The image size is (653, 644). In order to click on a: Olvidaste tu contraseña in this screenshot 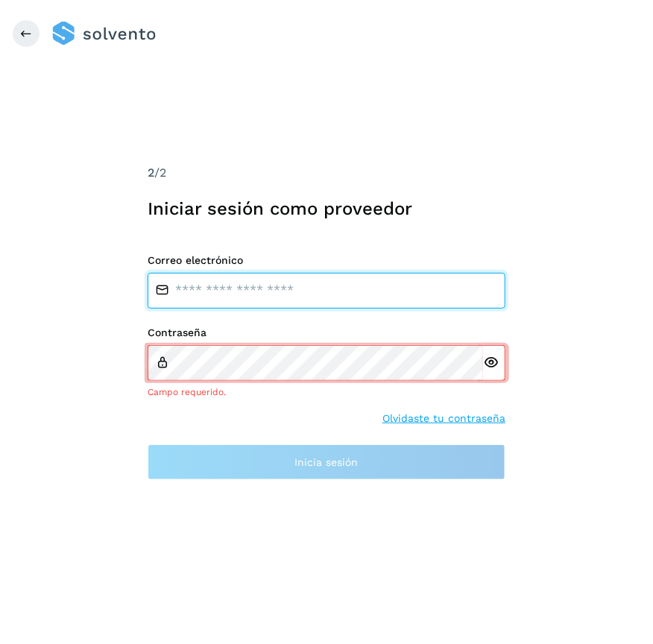, I will do `click(443, 418)`.